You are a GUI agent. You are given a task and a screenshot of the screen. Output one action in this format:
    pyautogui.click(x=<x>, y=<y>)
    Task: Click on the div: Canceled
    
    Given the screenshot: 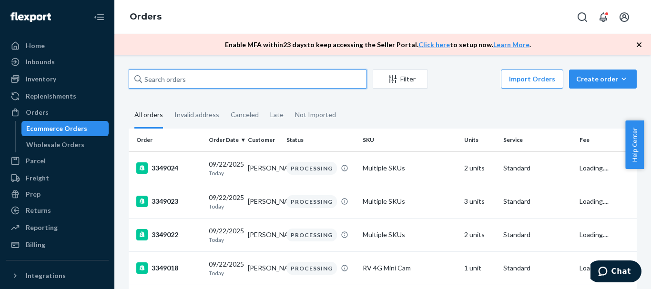 What is the action you would take?
    pyautogui.click(x=245, y=115)
    